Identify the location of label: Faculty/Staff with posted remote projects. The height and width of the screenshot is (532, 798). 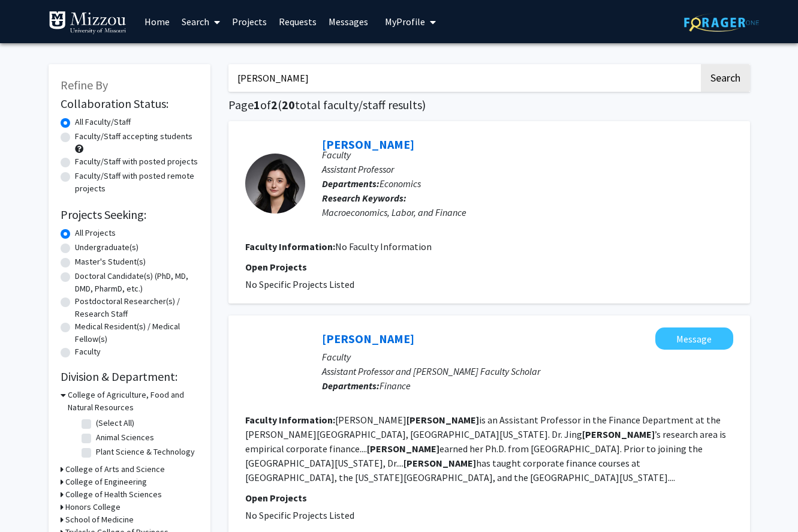
(137, 182).